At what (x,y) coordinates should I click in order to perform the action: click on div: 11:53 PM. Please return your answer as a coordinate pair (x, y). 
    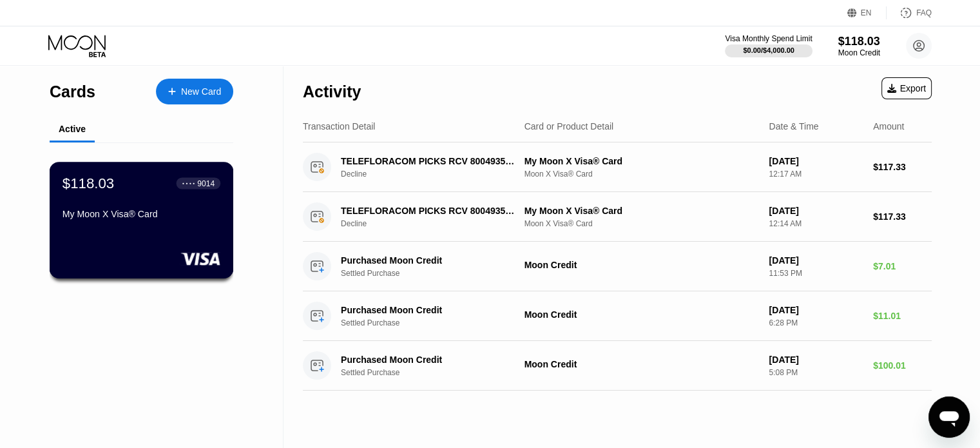
    Looking at the image, I should click on (816, 273).